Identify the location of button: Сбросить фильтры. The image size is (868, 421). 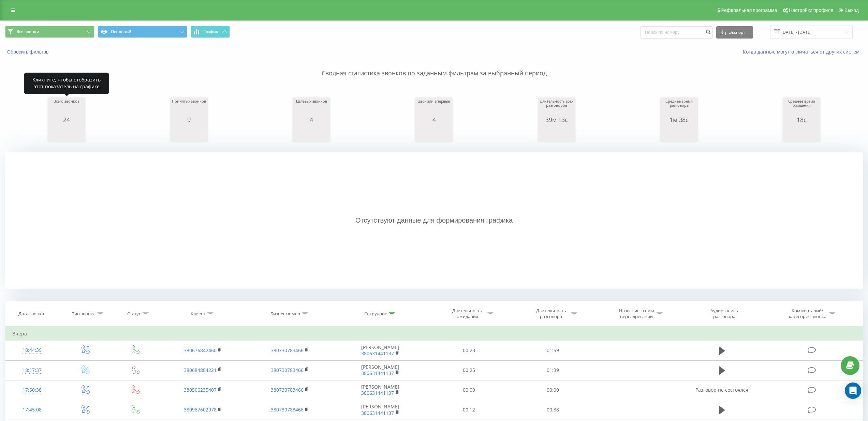
(29, 52).